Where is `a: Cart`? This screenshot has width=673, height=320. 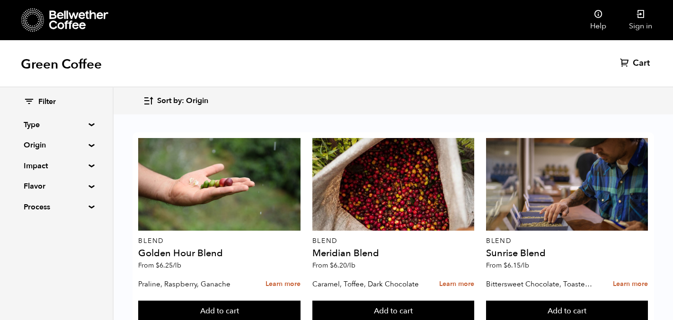
a: Cart is located at coordinates (636, 63).